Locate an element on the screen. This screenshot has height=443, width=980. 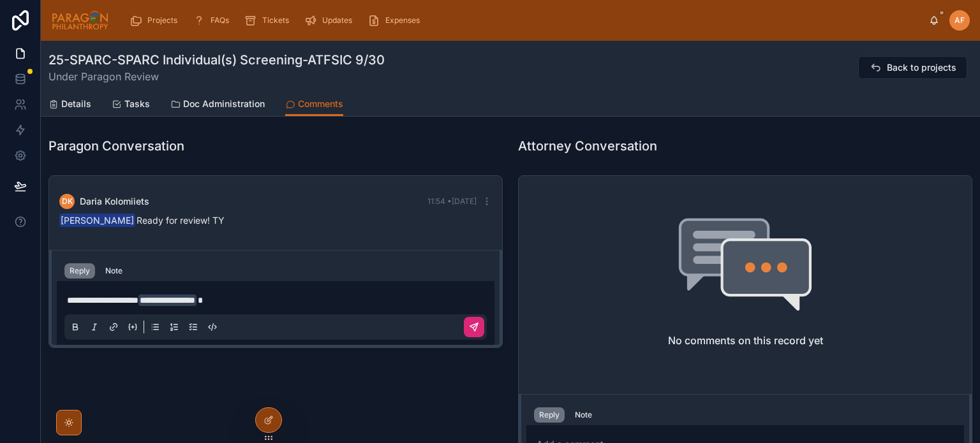
h1: Attorney Conversation is located at coordinates (588, 146).